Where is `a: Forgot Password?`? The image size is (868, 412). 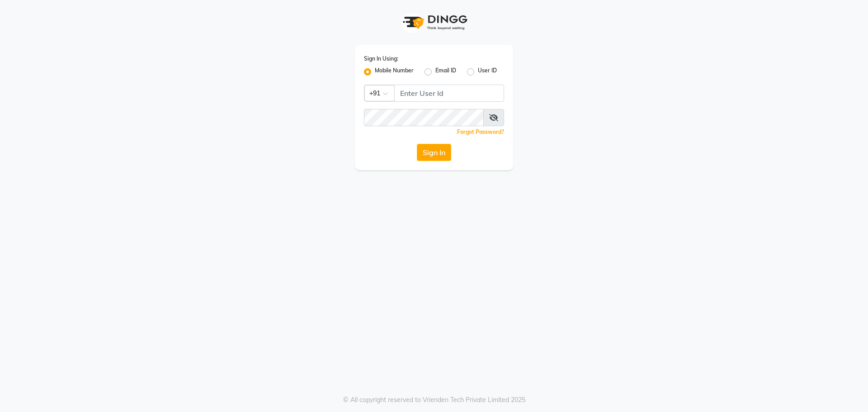
a: Forgot Password? is located at coordinates (480, 132).